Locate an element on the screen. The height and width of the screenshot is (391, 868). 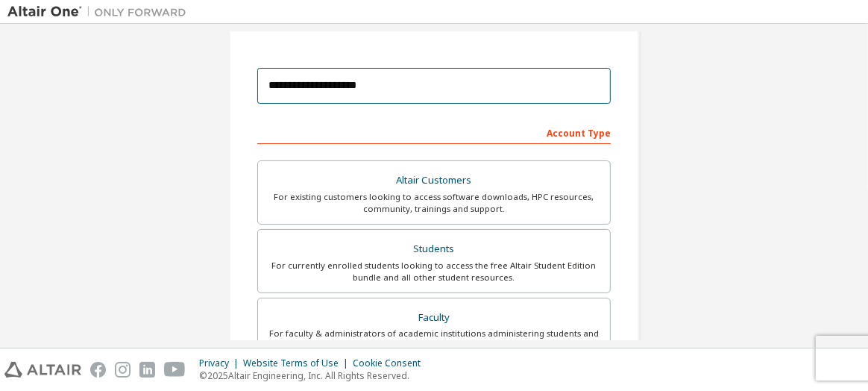
img: instagram.svg is located at coordinates (122, 369).